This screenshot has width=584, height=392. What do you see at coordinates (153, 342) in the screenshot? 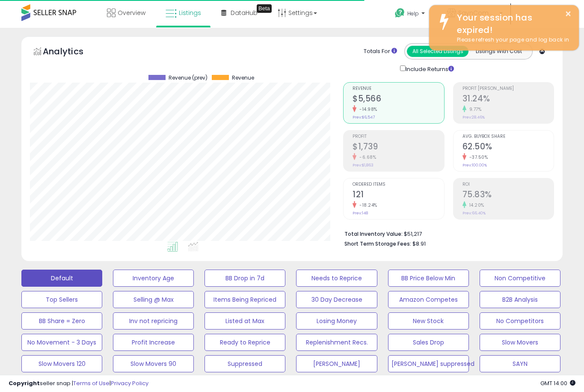
I see `button: Profit Increase` at bounding box center [153, 342].